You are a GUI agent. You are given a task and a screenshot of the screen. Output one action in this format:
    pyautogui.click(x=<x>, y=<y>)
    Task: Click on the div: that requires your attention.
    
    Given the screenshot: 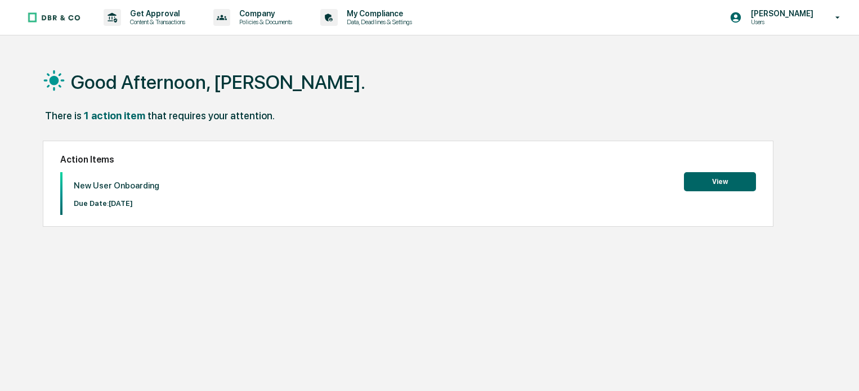 What is the action you would take?
    pyautogui.click(x=211, y=115)
    